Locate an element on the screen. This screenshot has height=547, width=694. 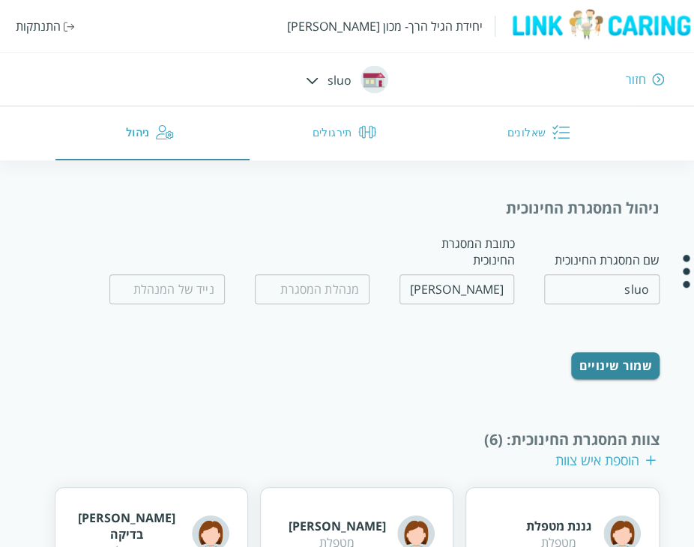
img: חזור is located at coordinates (658, 79).